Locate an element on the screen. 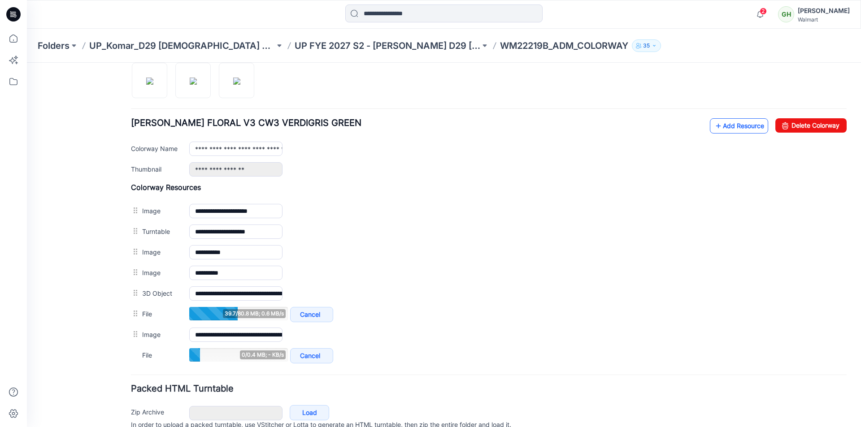 This screenshot has height=427, width=861. span: 2 is located at coordinates (763, 11).